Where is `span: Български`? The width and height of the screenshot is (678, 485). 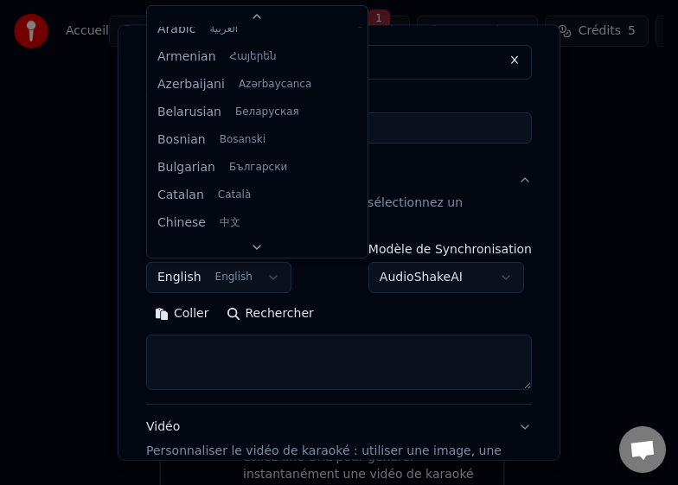
span: Български is located at coordinates (258, 168).